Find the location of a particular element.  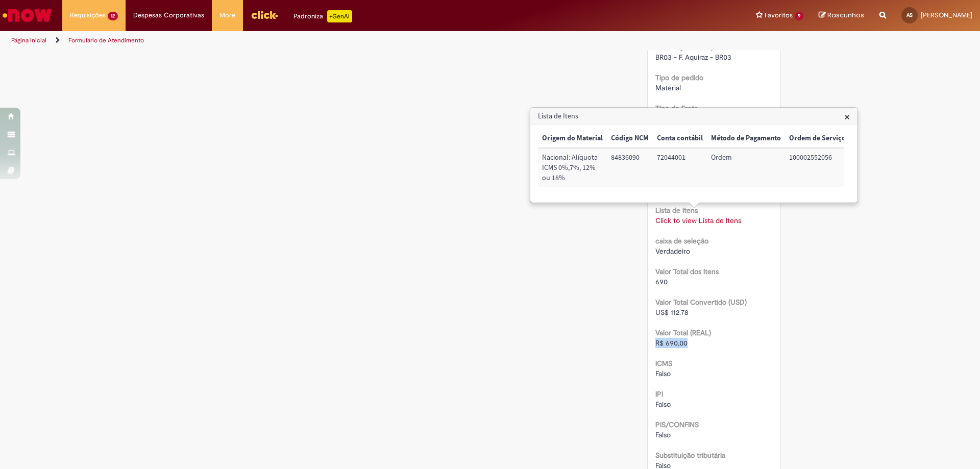

a: Formulário de Atendimento is located at coordinates (106, 41).